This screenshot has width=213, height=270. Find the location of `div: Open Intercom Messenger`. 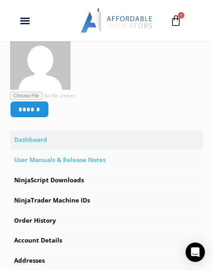

div: Open Intercom Messenger is located at coordinates (196, 252).